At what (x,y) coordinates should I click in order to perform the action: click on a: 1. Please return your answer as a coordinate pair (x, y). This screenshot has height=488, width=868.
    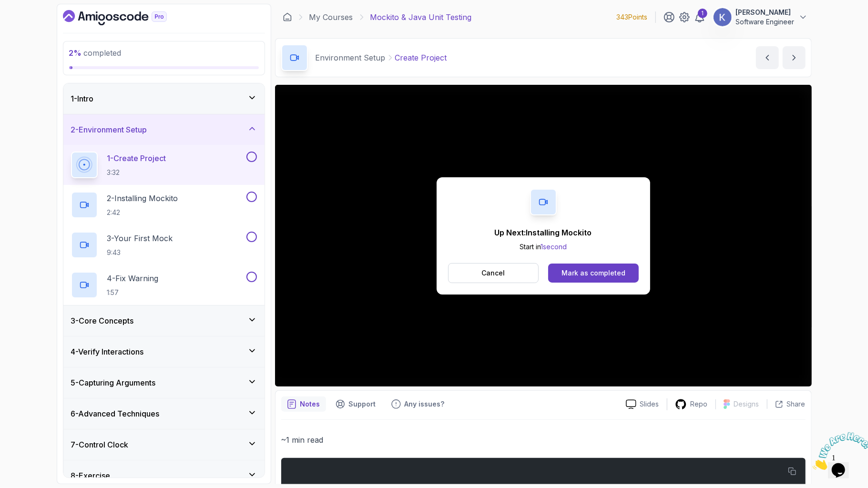
    Looking at the image, I should click on (700, 17).